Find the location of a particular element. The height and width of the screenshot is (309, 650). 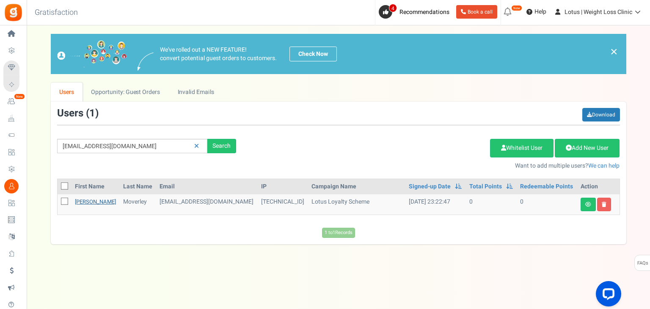

a: Help is located at coordinates (536, 12).